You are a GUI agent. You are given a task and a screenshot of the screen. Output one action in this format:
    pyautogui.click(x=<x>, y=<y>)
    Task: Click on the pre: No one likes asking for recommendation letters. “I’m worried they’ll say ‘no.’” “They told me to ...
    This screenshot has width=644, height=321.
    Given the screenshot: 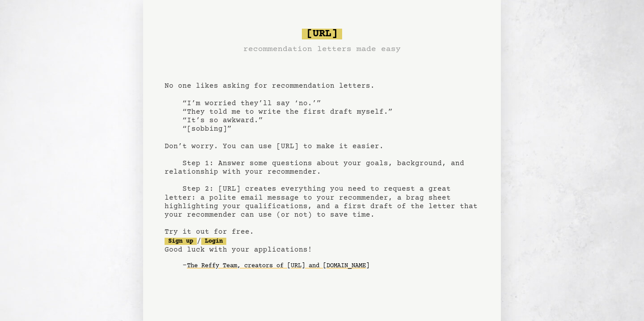 What is the action you would take?
    pyautogui.click(x=322, y=156)
    